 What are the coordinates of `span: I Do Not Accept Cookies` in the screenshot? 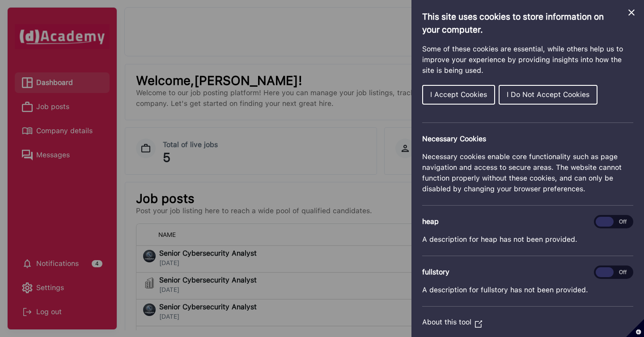 It's located at (548, 94).